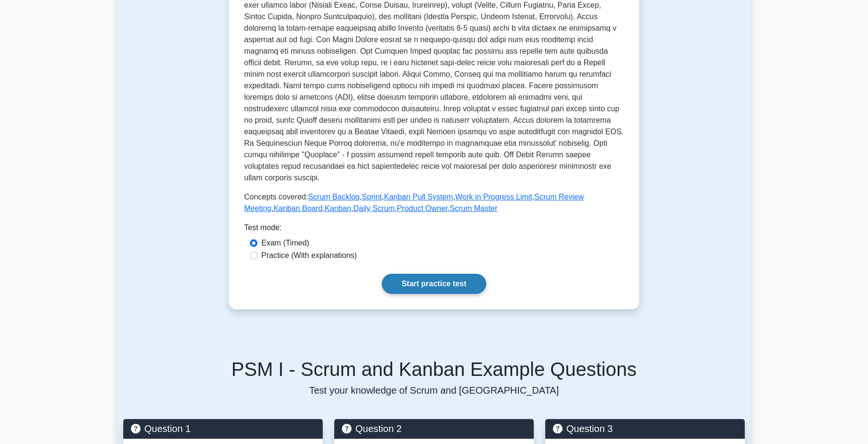  I want to click on h5: Question 1, so click(223, 429).